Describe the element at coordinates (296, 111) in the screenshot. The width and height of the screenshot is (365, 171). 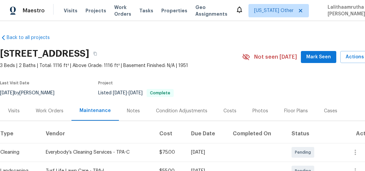
I see `div: Floor Plans` at that location.